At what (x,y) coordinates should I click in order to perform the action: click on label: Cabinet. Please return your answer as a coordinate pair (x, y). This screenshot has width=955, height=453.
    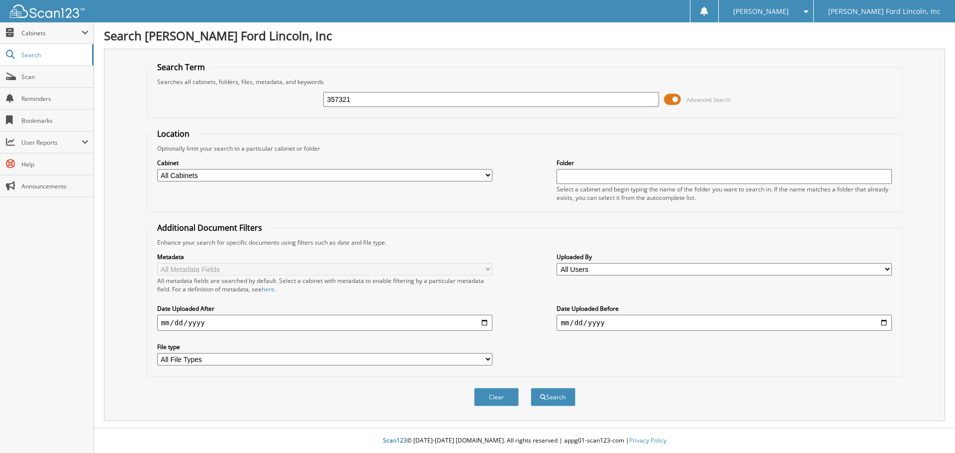
    Looking at the image, I should click on (325, 163).